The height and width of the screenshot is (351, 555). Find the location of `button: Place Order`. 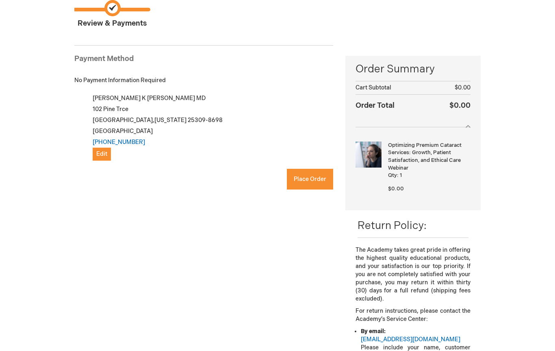

button: Place Order is located at coordinates (310, 179).